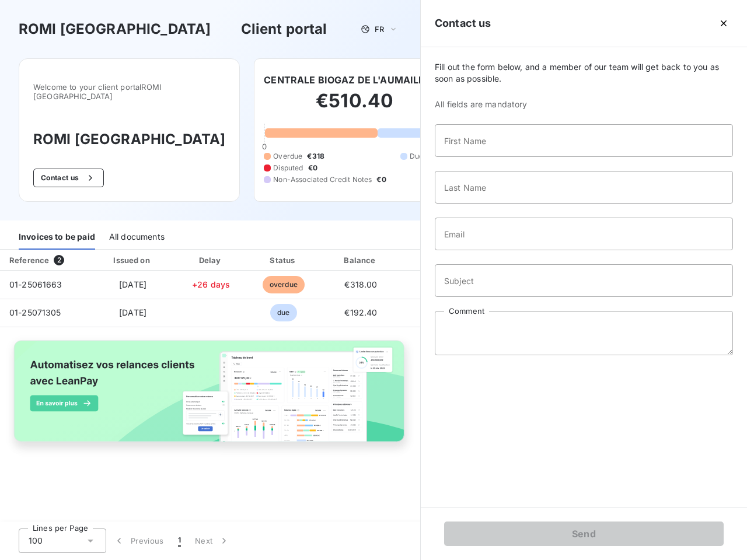 The height and width of the screenshot is (560, 747). I want to click on button: Contact us, so click(68, 178).